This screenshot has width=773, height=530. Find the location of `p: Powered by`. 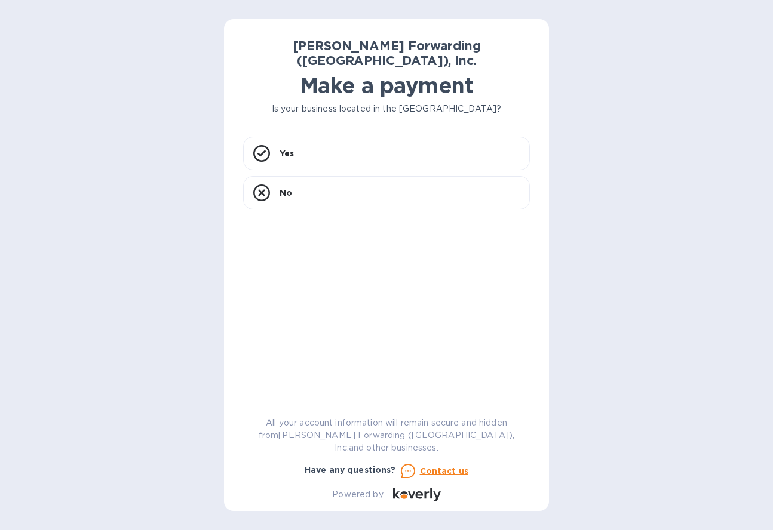

p: Powered by is located at coordinates (357, 494).